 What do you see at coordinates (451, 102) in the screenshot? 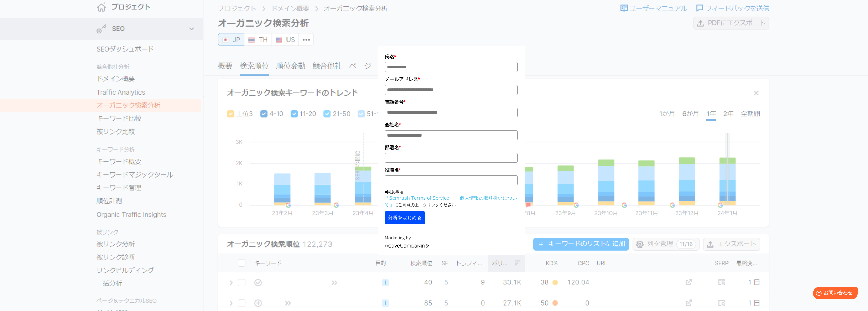
I see `label: 電話番号` at bounding box center [451, 102].